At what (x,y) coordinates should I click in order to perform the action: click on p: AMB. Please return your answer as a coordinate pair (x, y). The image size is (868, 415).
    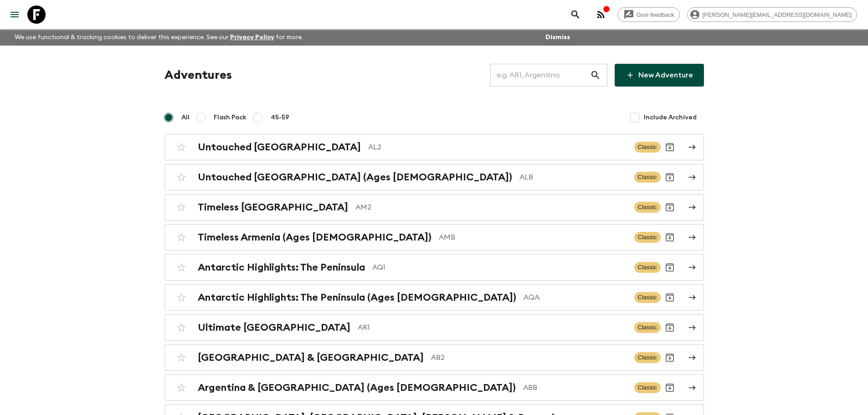
    Looking at the image, I should click on (533, 237).